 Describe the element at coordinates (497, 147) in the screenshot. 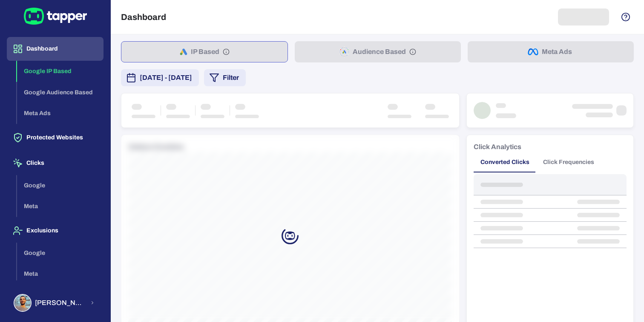

I see `h6: Click Analytics` at that location.